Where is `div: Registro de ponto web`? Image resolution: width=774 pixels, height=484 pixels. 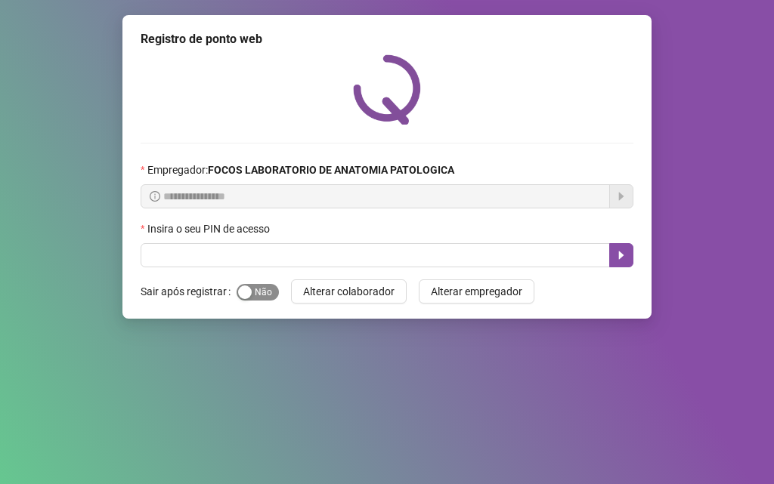
div: Registro de ponto web is located at coordinates (387, 39).